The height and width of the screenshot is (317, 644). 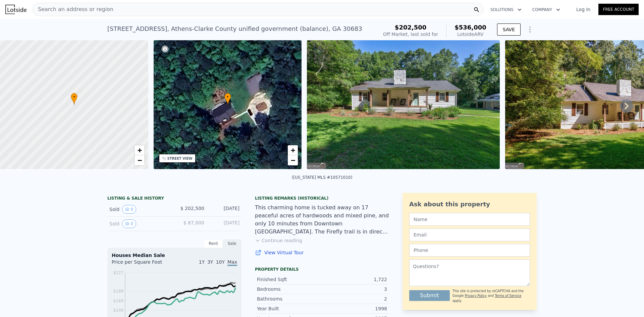 What do you see at coordinates (470, 250) in the screenshot?
I see `input: Phone` at bounding box center [470, 250].